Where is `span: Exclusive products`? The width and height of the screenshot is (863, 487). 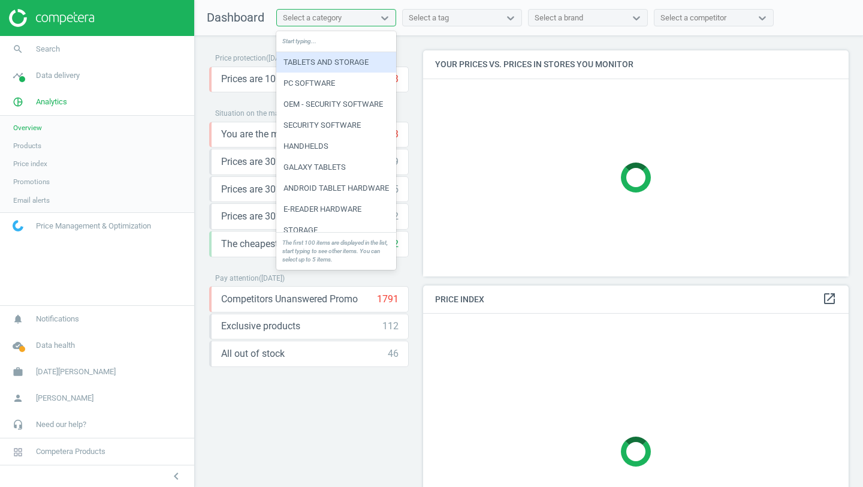
span: Exclusive products is located at coordinates (261, 326).